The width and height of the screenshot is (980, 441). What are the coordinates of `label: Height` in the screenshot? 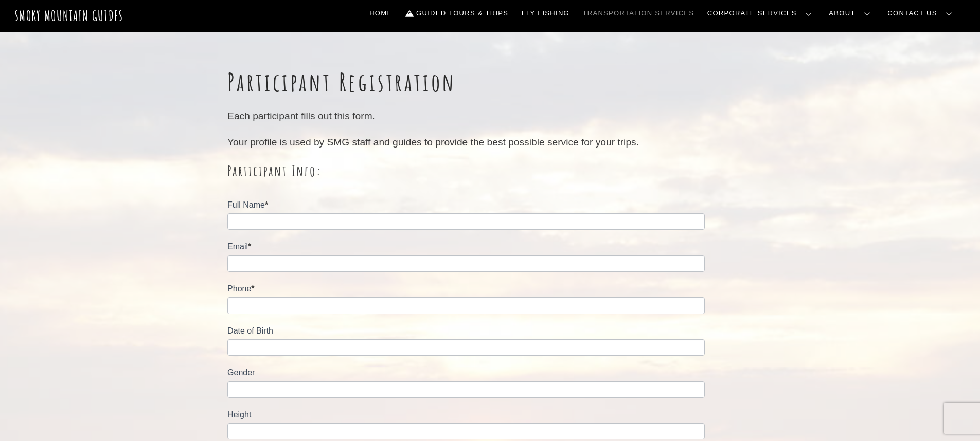 It's located at (466, 415).